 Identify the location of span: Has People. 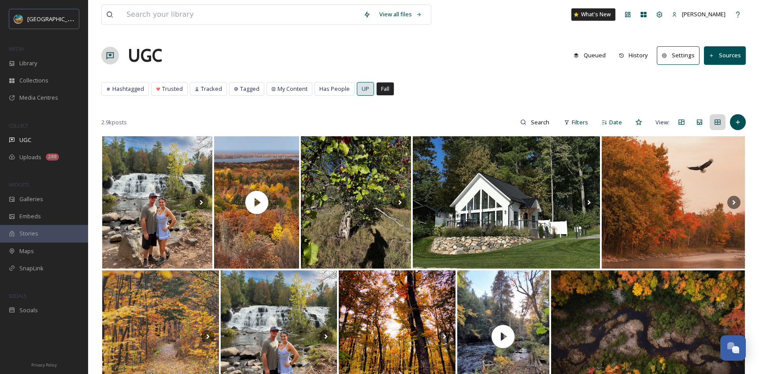
(334, 89).